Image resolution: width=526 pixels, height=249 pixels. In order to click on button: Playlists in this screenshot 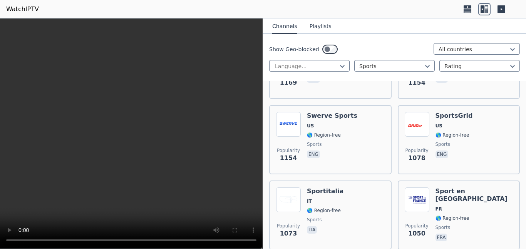, I will do `click(320, 27)`.